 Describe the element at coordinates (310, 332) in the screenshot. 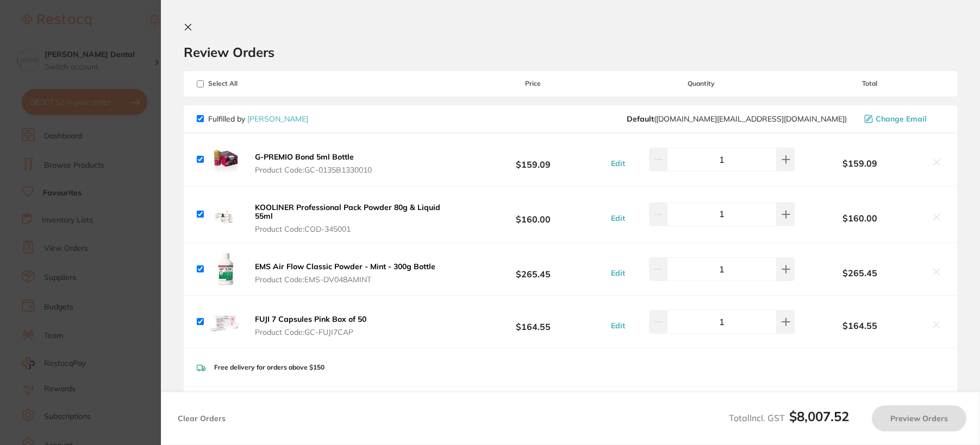

I see `span: Product Code: GC-FUJI7CAP` at that location.